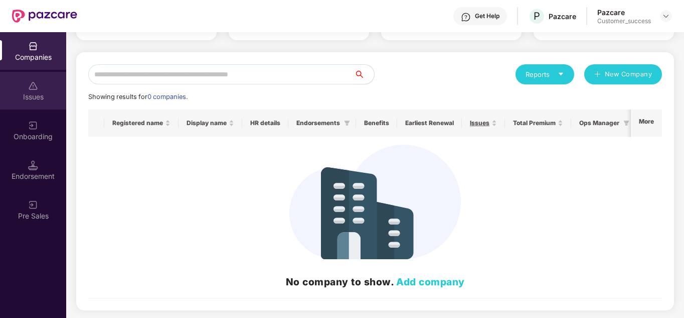 The image size is (684, 318). Describe the element at coordinates (538, 123) in the screenshot. I see `th: Total Premium` at that location.